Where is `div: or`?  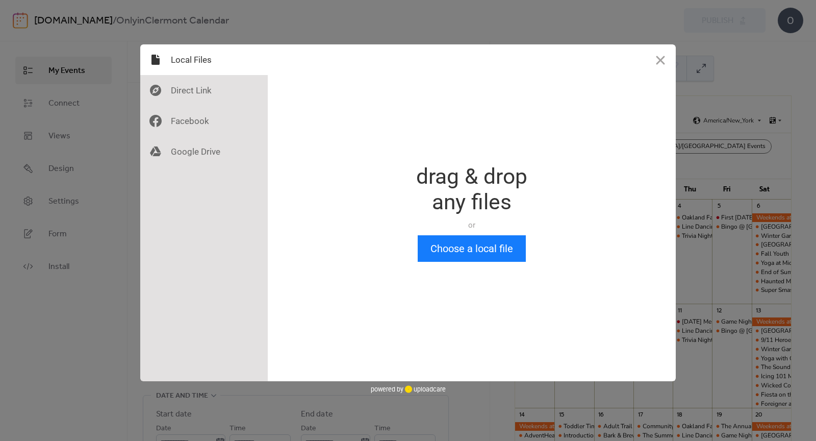 div: or is located at coordinates (472, 225).